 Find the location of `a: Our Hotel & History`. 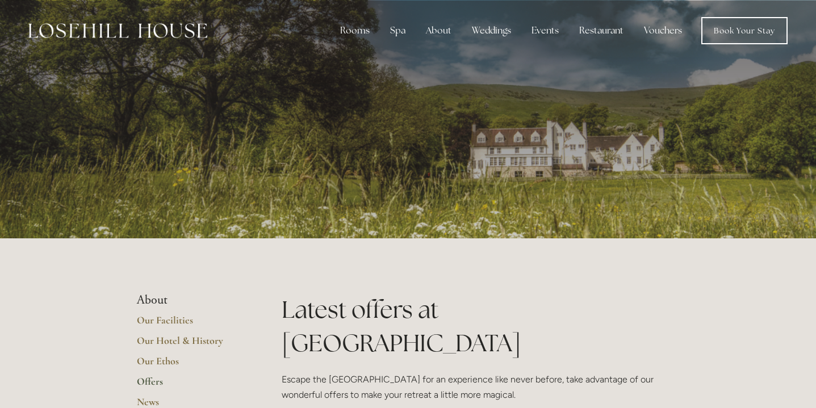

a: Our Hotel & History is located at coordinates (191, 345).